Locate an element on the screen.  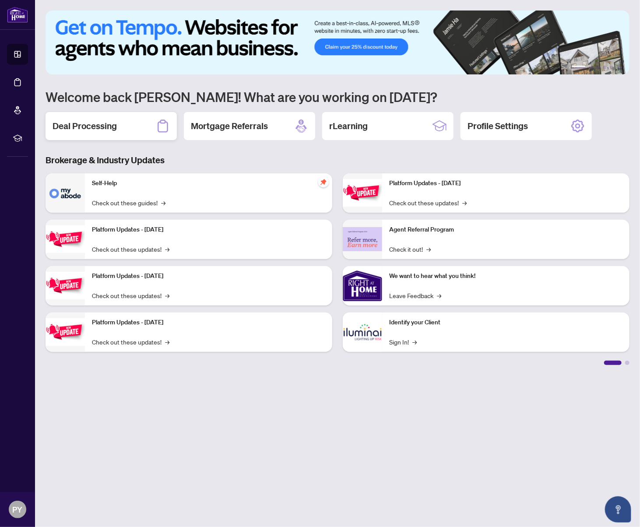
h3: Brokerage & Industry Updates is located at coordinates (337, 160).